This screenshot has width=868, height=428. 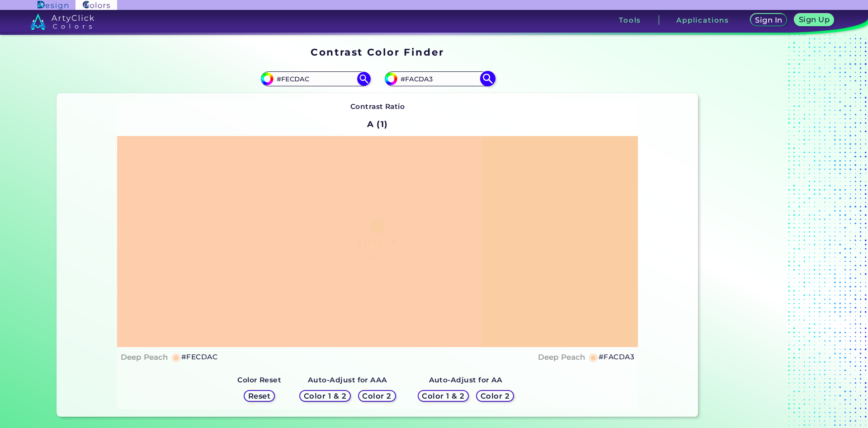 What do you see at coordinates (439, 79) in the screenshot?
I see `input: type color 2..` at bounding box center [439, 79].